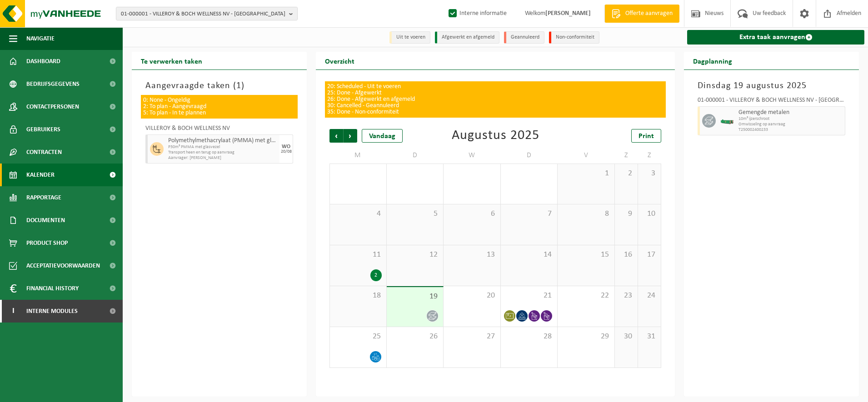 This screenshot has width=868, height=402. Describe the element at coordinates (40, 175) in the screenshot. I see `span: Kalender` at that location.